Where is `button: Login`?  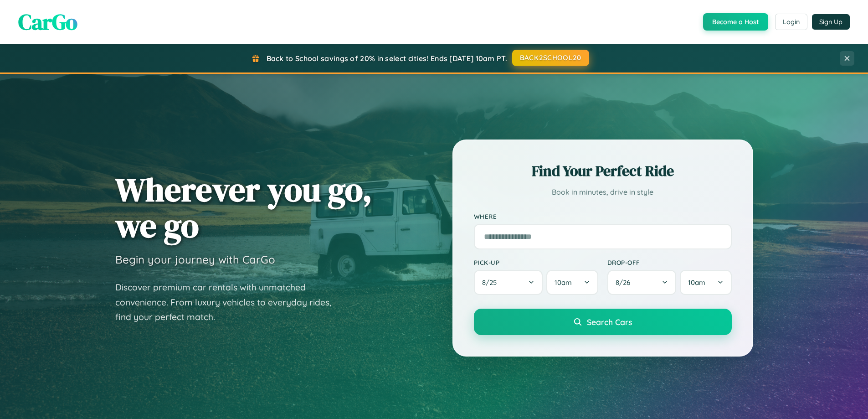 button: Login is located at coordinates (791, 22).